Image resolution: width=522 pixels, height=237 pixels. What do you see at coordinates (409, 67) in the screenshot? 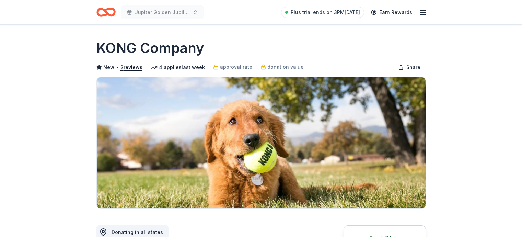
I see `button: Share` at bounding box center [409, 67].